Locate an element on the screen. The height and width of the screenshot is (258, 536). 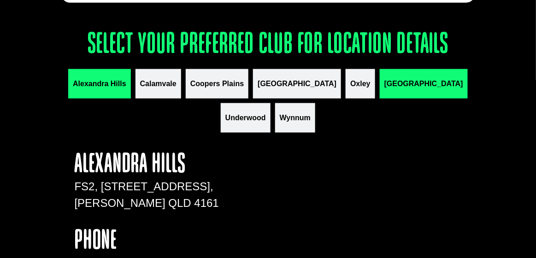
span: Alexandra Hills is located at coordinates (99, 84).